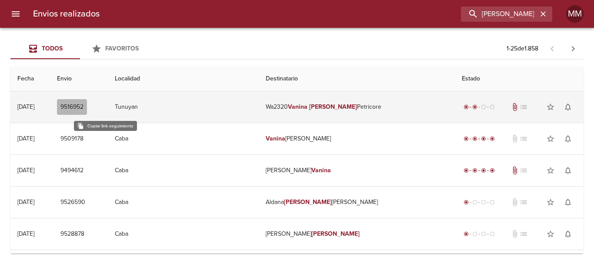 Image resolution: width=594 pixels, height=264 pixels. I want to click on h6: Envios realizados, so click(66, 14).